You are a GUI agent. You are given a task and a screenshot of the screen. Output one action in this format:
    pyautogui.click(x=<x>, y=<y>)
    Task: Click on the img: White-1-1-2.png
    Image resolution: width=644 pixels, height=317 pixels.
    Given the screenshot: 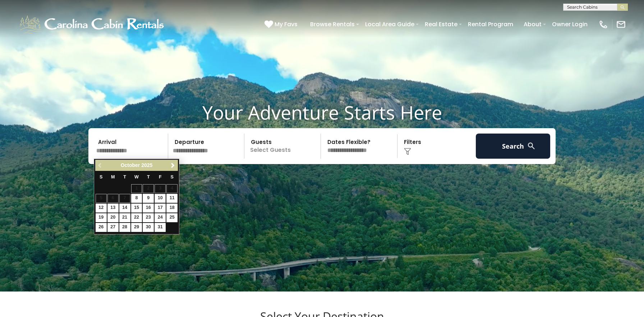 What is the action you would take?
    pyautogui.click(x=92, y=24)
    